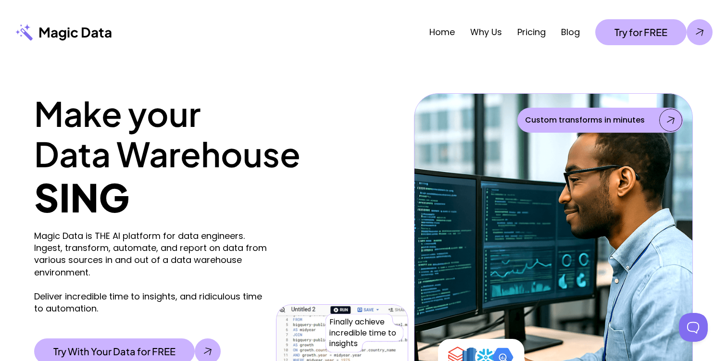 This screenshot has height=361, width=727. What do you see at coordinates (654, 32) in the screenshot?
I see `a: Try for FREE` at bounding box center [654, 32].